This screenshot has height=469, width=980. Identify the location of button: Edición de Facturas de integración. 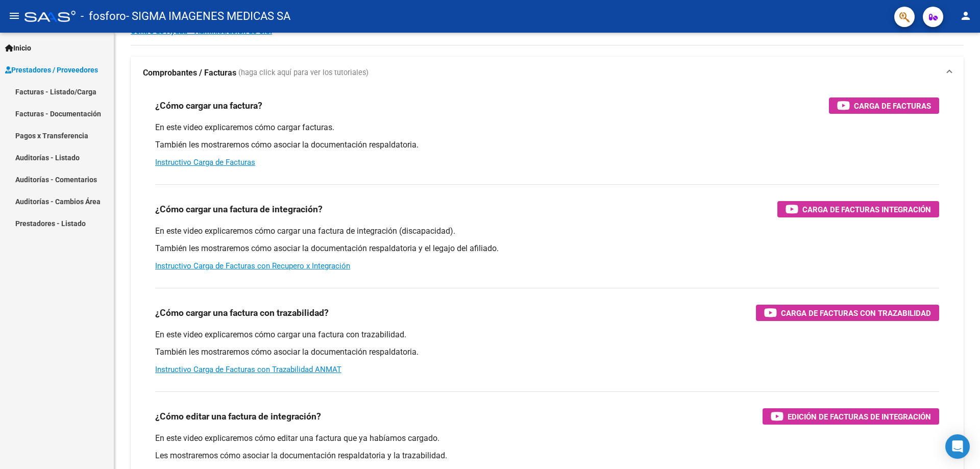
(851, 416).